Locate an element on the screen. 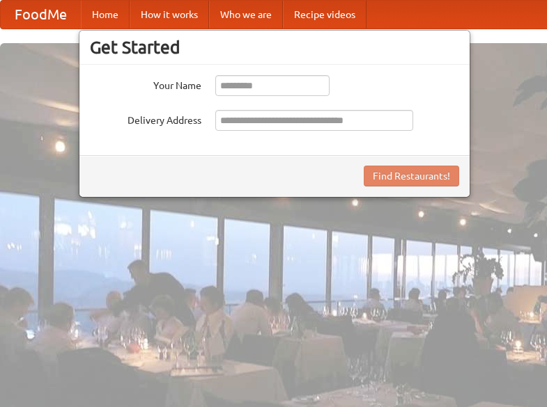 The height and width of the screenshot is (407, 547). button: Find Restaurants! is located at coordinates (411, 176).